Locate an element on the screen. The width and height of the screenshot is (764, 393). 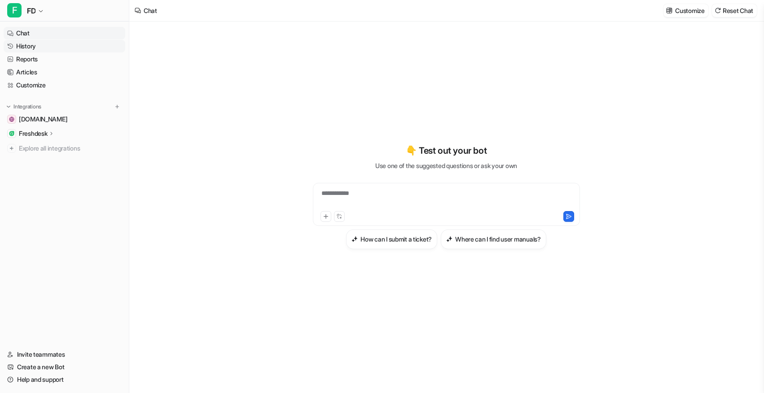
img: explore all integrations is located at coordinates (12, 149).